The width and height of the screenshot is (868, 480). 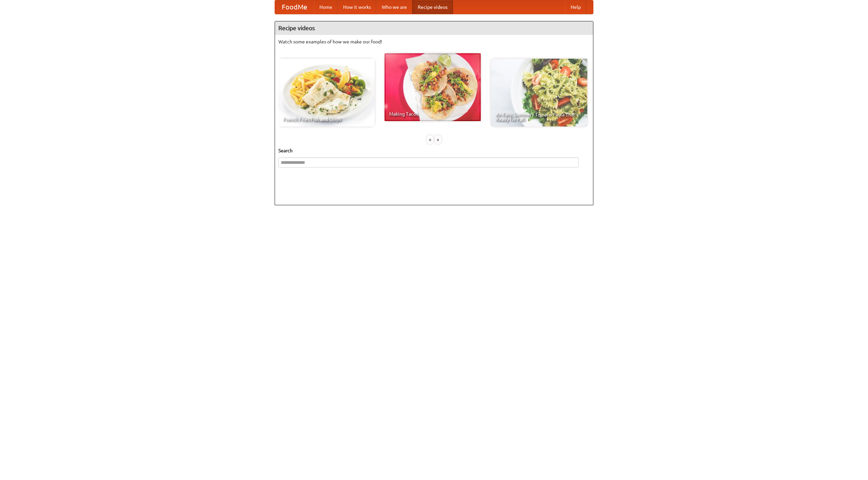 I want to click on a: Making Tacos, so click(x=432, y=87).